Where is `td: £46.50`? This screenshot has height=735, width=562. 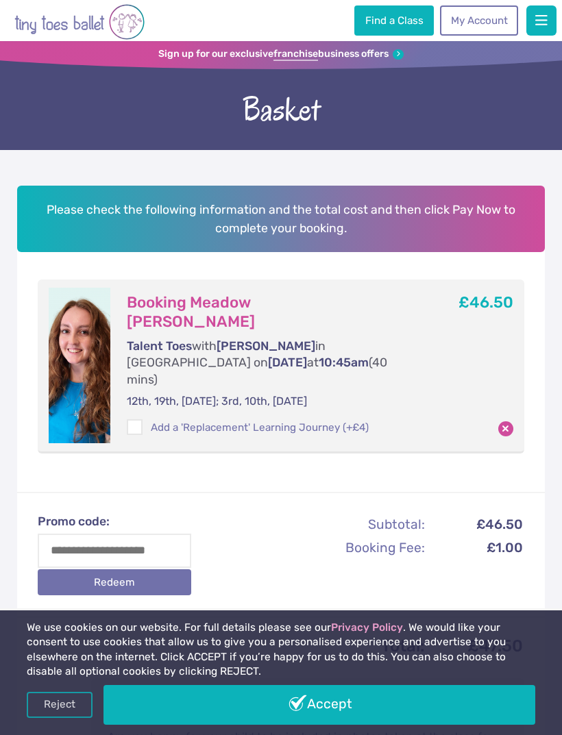
td: £46.50 is located at coordinates (475, 524).